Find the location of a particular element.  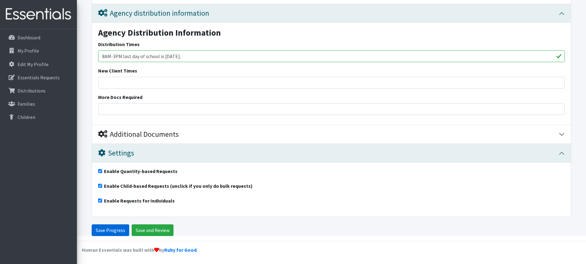

a: Essentials Requests is located at coordinates (38, 78).